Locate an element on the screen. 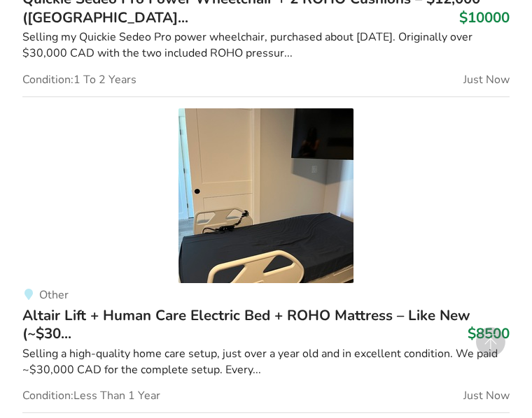  span: Condition: 1 To 2 Years is located at coordinates (79, 79).